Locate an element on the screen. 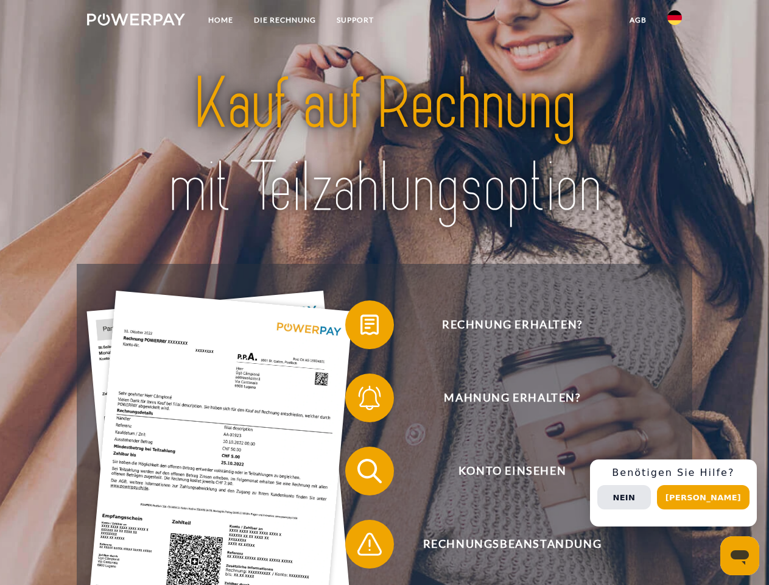  img: title-powerpay_de.svg is located at coordinates (384, 146).